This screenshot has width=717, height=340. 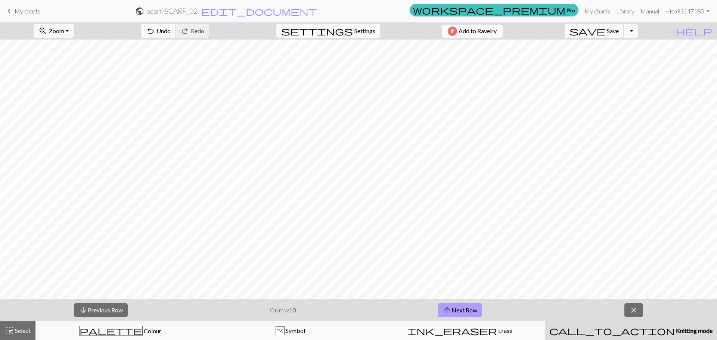 I want to click on span: help, so click(x=694, y=31).